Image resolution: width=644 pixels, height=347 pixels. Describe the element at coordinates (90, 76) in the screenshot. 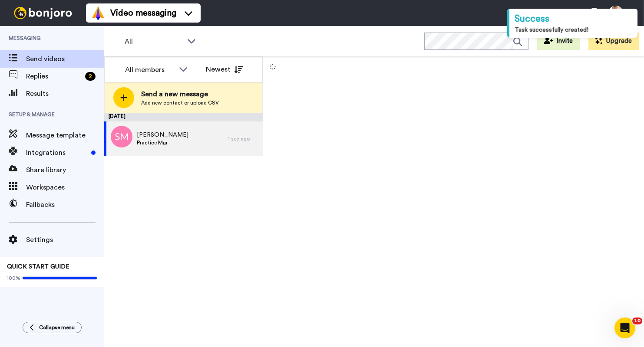

I see `div: 2` at that location.